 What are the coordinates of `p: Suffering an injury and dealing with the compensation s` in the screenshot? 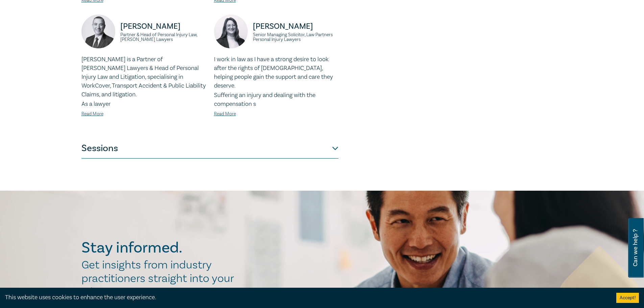 It's located at (276, 99).